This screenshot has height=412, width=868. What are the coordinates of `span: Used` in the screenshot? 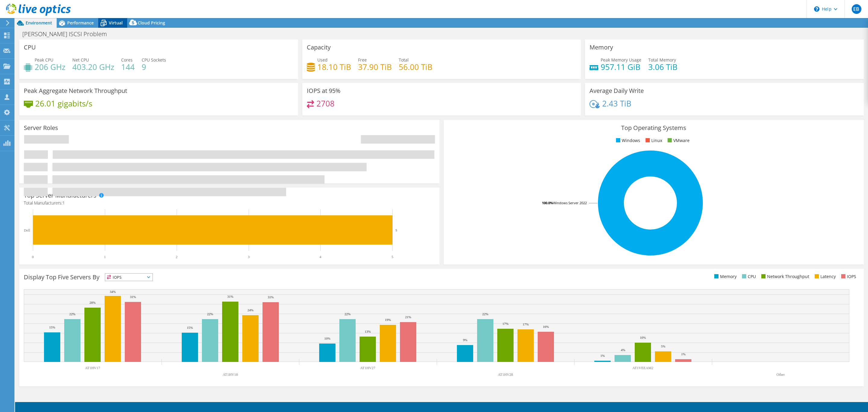 It's located at (322, 60).